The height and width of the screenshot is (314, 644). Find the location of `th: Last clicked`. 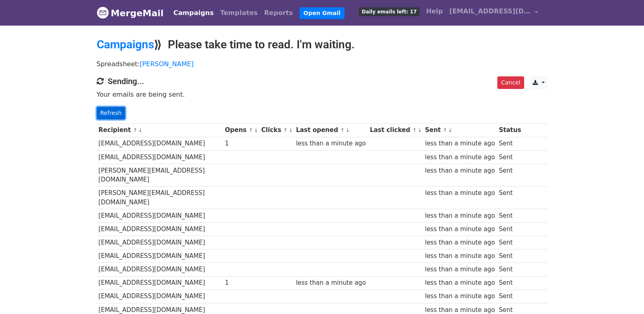

th: Last clicked is located at coordinates (395, 130).